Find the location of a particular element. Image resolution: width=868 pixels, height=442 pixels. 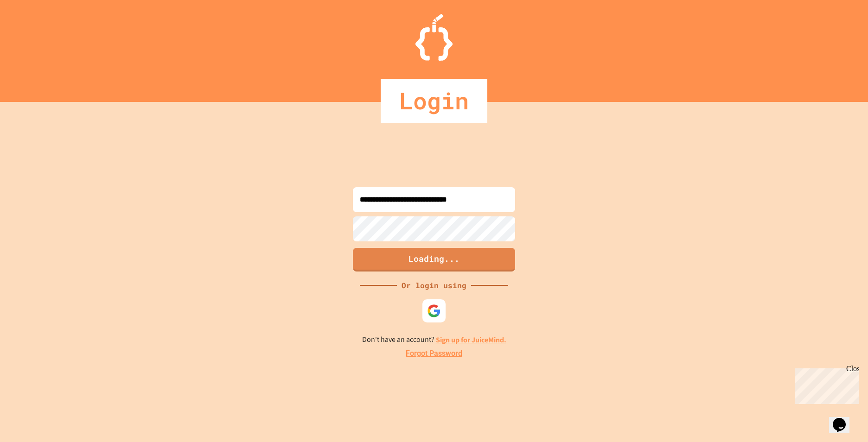

a: Sign up for JuiceMind. is located at coordinates (471, 340).